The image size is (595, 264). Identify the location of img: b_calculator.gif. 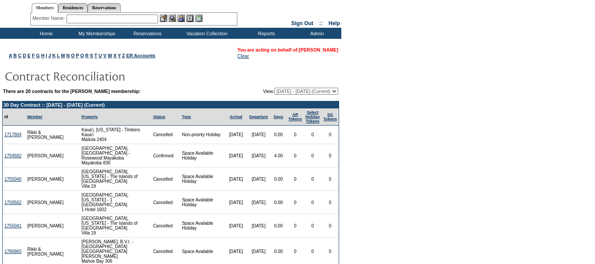
(199, 18).